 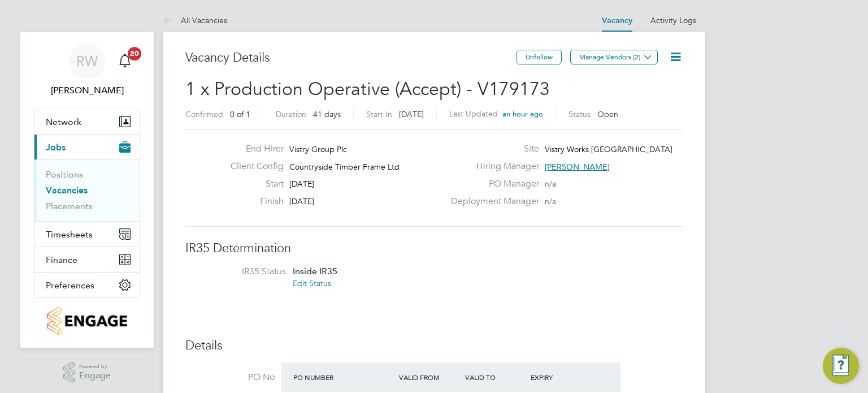 I want to click on label: Site, so click(x=491, y=149).